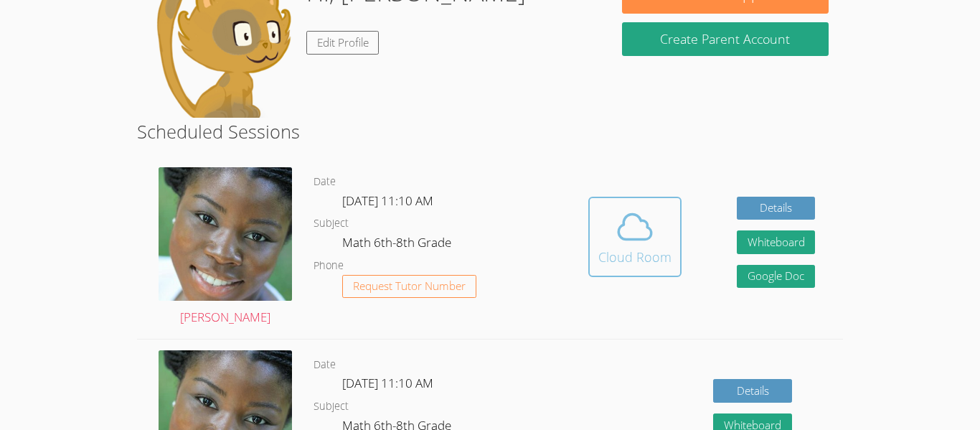  I want to click on a: Edit Profile, so click(343, 43).